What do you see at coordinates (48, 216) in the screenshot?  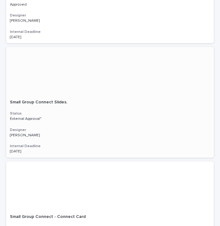 I see `p: Small Group Connect - Connect Card` at bounding box center [48, 216].